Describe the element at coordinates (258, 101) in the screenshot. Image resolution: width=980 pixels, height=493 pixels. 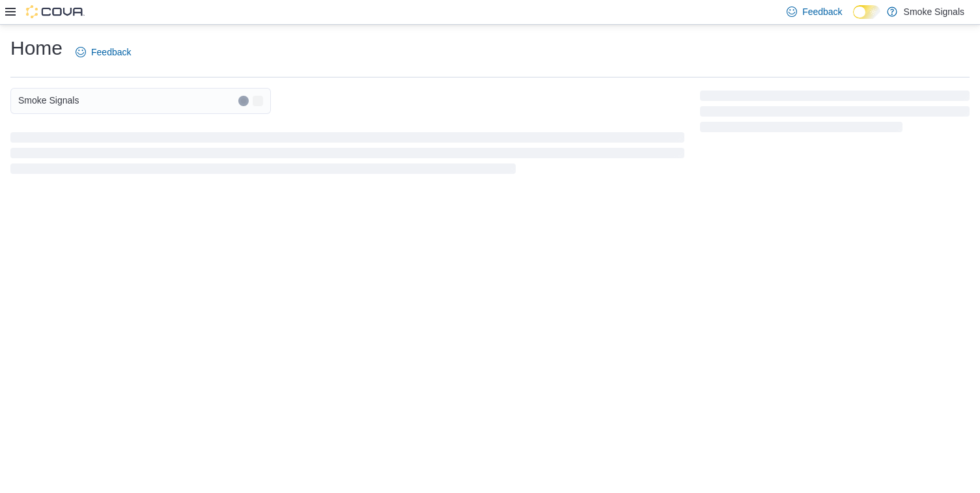
I see `button: Open list of options` at that location.